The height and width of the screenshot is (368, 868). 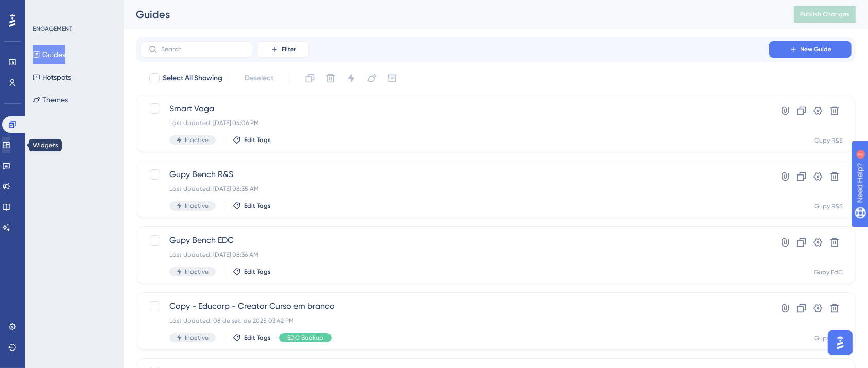 What do you see at coordinates (283, 50) in the screenshot?
I see `button: Filter` at bounding box center [283, 50].